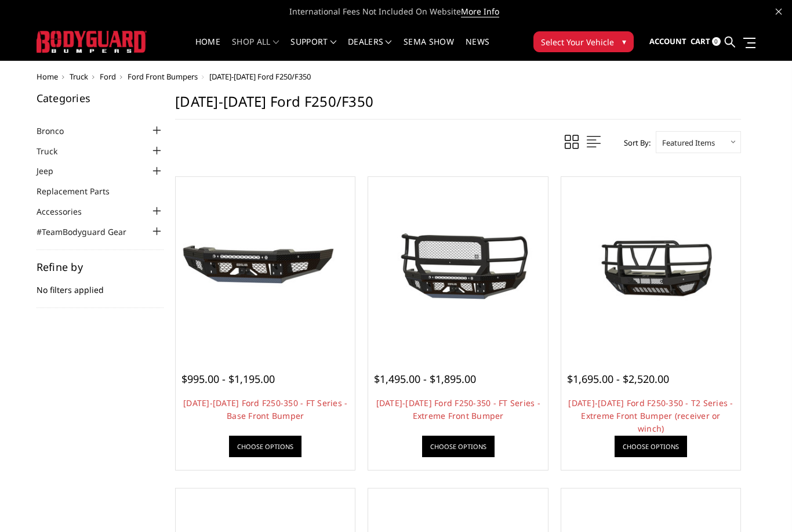  I want to click on a: Dealers, so click(370, 48).